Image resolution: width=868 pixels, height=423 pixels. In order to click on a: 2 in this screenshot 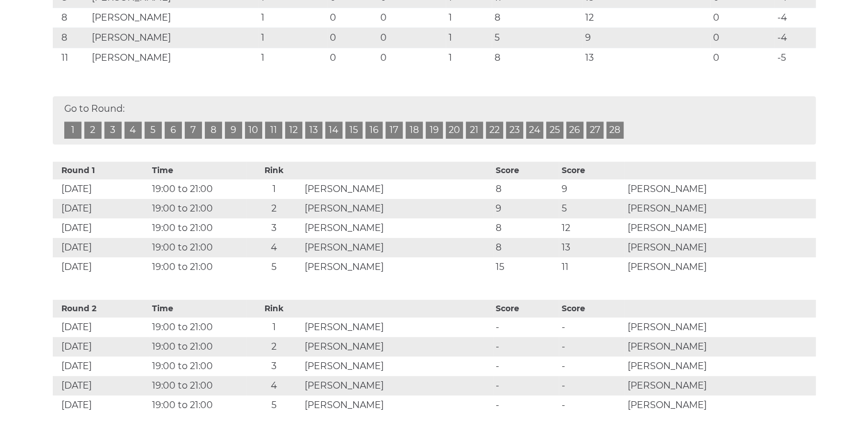, I will do `click(93, 130)`.